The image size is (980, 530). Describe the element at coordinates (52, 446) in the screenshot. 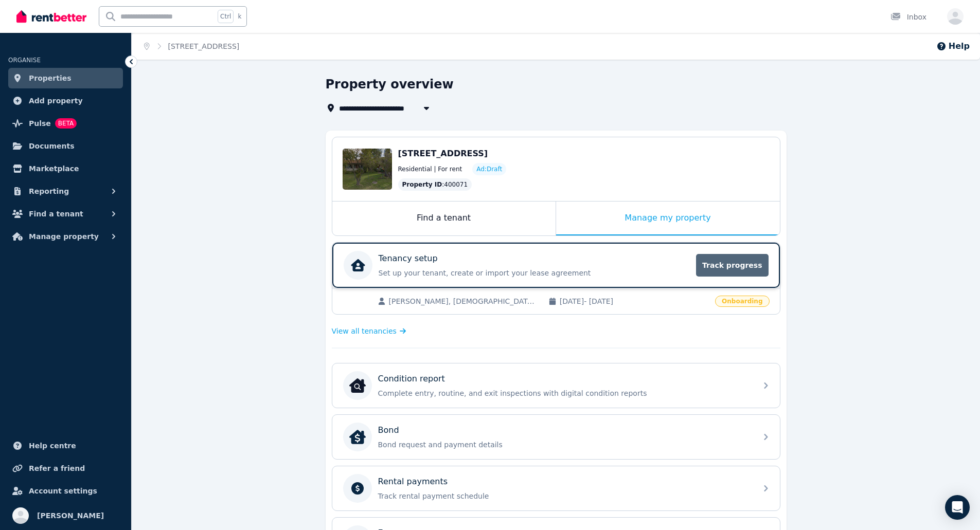

I see `span: Help centre` at that location.